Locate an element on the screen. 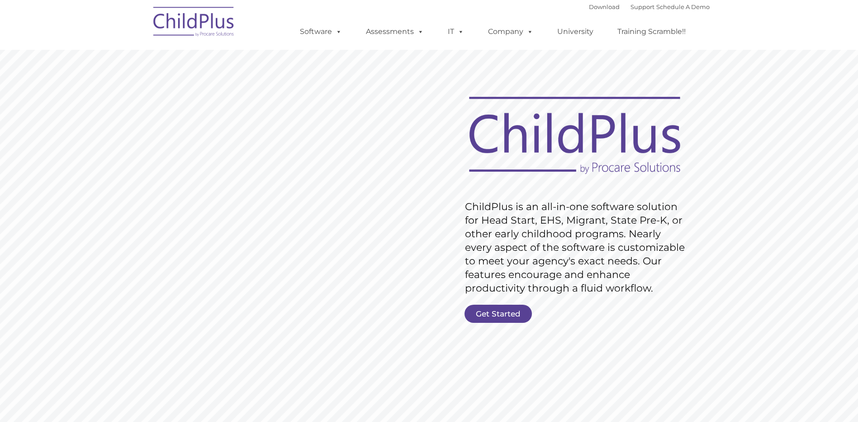 The image size is (858, 422). img: ChildPlus by Procare Solutions is located at coordinates (194, 23).